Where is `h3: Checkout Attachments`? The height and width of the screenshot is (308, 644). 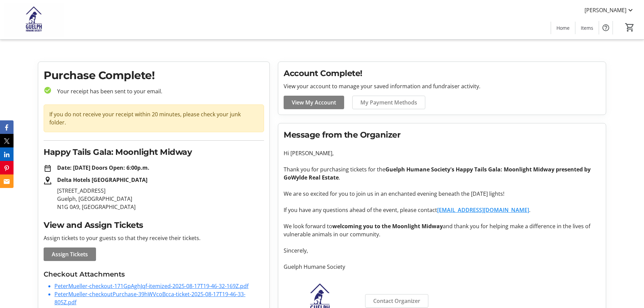
h3: Checkout Attachments is located at coordinates (154, 275).